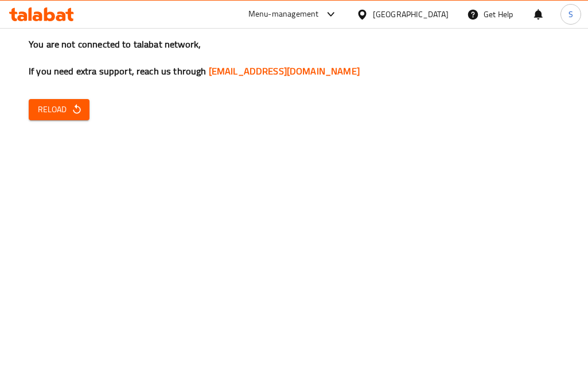 Image resolution: width=588 pixels, height=379 pixels. I want to click on div: Menu-management, so click(283, 14).